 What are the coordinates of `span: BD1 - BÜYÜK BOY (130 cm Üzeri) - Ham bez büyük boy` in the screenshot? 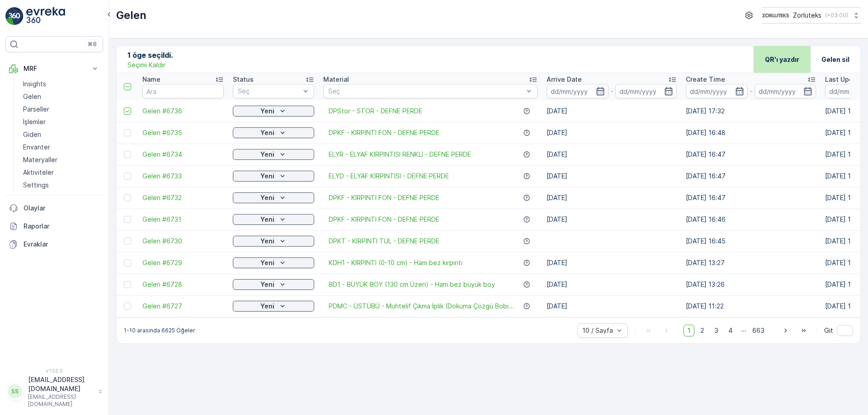 It's located at (412, 285).